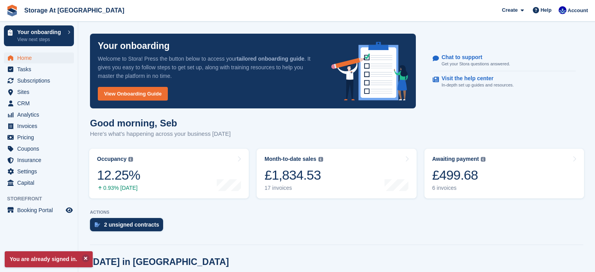 This screenshot has width=595, height=272. I want to click on h1: Good morning, Seb, so click(160, 123).